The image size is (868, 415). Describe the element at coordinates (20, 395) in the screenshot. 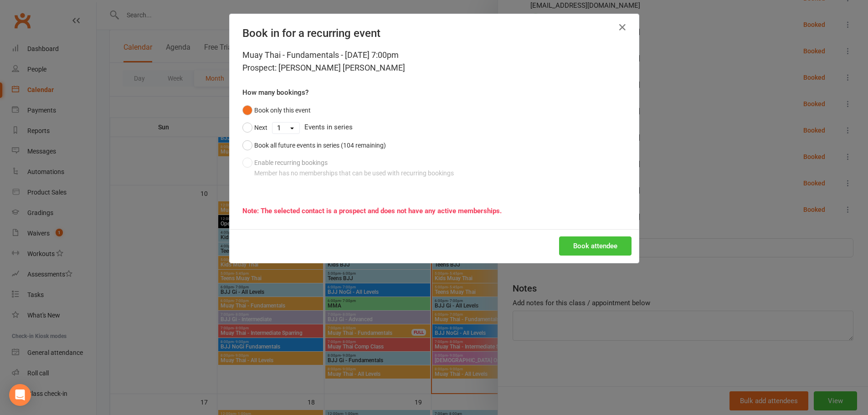

I see `div: Open Intercom Messenger` at that location.